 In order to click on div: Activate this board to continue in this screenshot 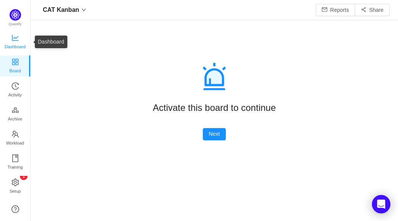, I will do `click(214, 108)`.